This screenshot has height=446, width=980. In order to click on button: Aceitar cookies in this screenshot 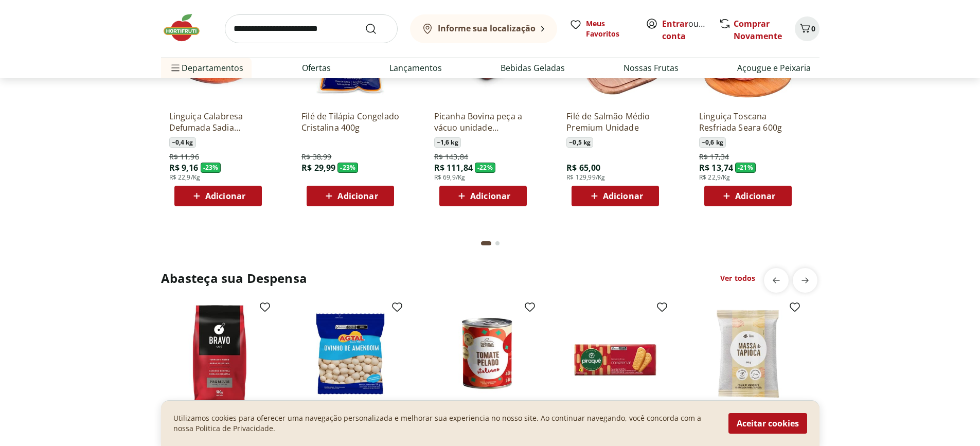, I will do `click(767, 423)`.